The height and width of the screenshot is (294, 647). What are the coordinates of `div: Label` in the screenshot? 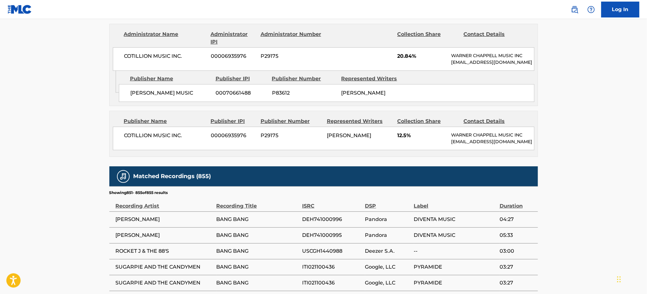 It's located at (456, 202).